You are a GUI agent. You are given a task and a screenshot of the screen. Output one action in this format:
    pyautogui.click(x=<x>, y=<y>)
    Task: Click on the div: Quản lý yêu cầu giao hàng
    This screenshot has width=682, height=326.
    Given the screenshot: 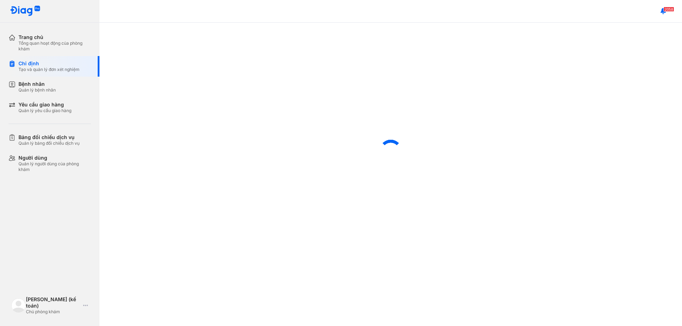 What is the action you would take?
    pyautogui.click(x=45, y=111)
    